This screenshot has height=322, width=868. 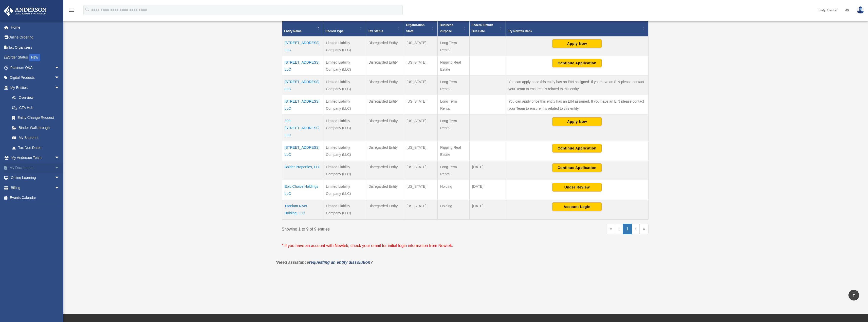 I want to click on a: Previous, so click(x=619, y=229).